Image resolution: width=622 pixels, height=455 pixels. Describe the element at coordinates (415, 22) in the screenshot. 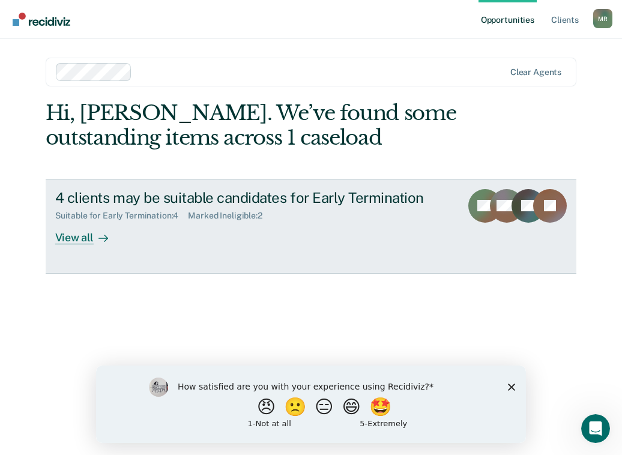

I see `div: Close survey` at that location.